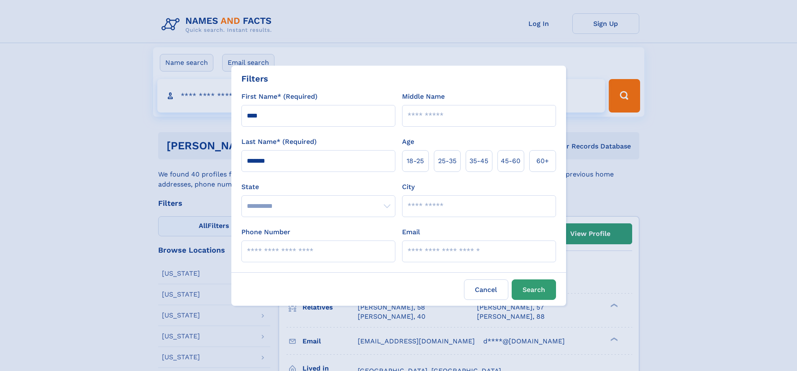 The width and height of the screenshot is (797, 371). Describe the element at coordinates (318, 187) in the screenshot. I see `label: State` at that location.